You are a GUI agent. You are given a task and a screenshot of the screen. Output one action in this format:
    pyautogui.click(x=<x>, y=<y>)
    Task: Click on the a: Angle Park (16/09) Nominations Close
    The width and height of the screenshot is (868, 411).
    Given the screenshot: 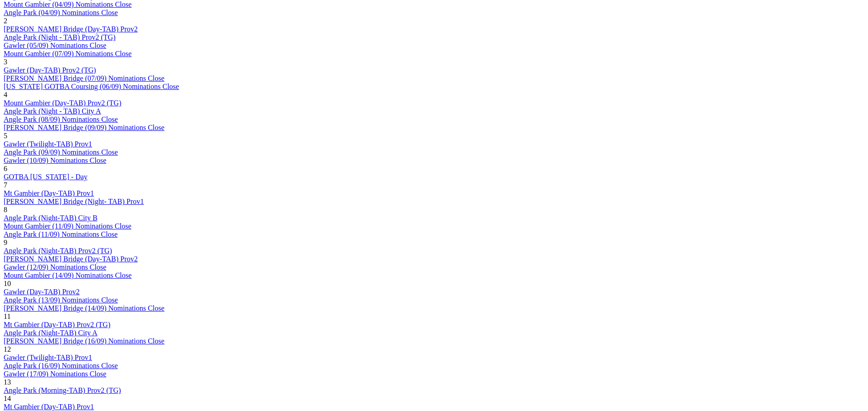 What is the action you would take?
    pyautogui.click(x=60, y=365)
    